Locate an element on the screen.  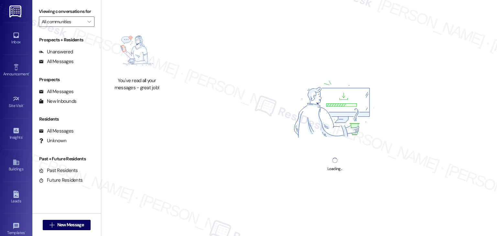
div: Prospects + Residents is located at coordinates (67, 40).